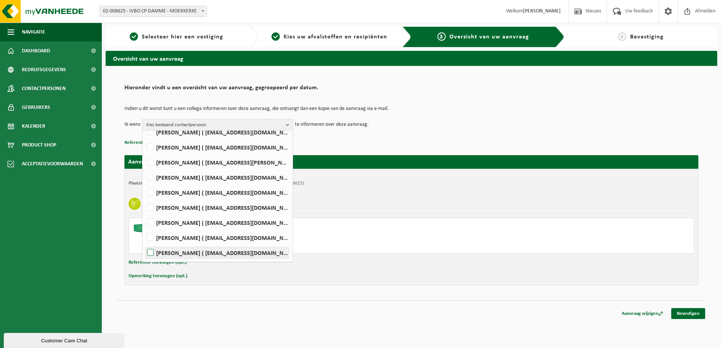 The image size is (721, 348). What do you see at coordinates (622, 37) in the screenshot?
I see `span: 4` at bounding box center [622, 37].